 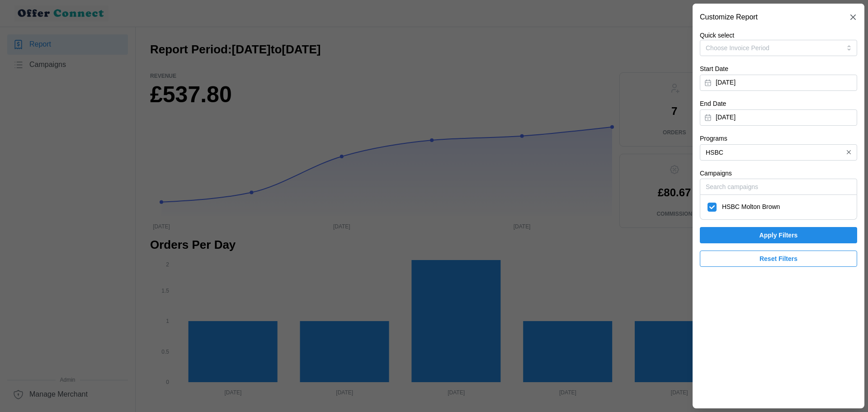 What do you see at coordinates (716, 174) in the screenshot?
I see `label: Campaigns` at bounding box center [716, 174].